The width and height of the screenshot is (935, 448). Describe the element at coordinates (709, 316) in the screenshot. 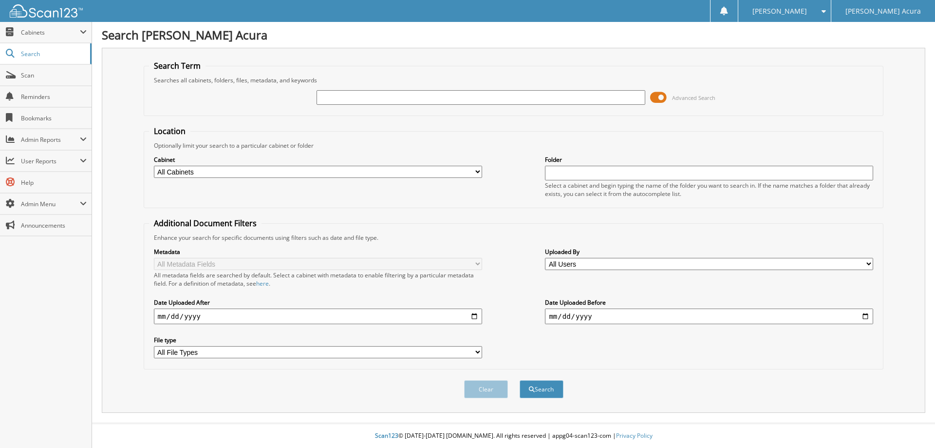

I see `input: end` at that location.